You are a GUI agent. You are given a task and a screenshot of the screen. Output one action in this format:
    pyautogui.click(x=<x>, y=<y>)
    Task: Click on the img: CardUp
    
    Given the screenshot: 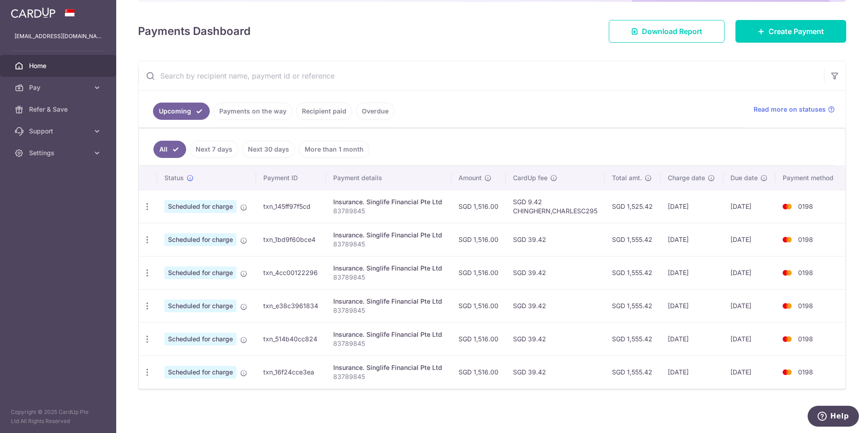 What is the action you would take?
    pyautogui.click(x=33, y=13)
    